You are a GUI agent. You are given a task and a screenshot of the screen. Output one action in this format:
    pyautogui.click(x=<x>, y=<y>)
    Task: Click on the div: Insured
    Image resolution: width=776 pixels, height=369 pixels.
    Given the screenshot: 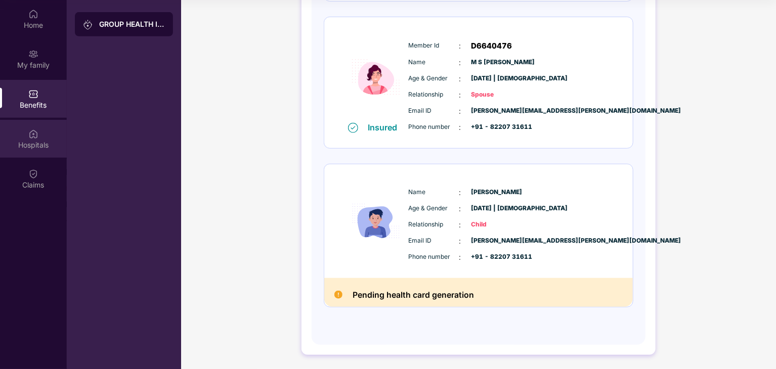 What is the action you would take?
    pyautogui.click(x=386, y=127)
    